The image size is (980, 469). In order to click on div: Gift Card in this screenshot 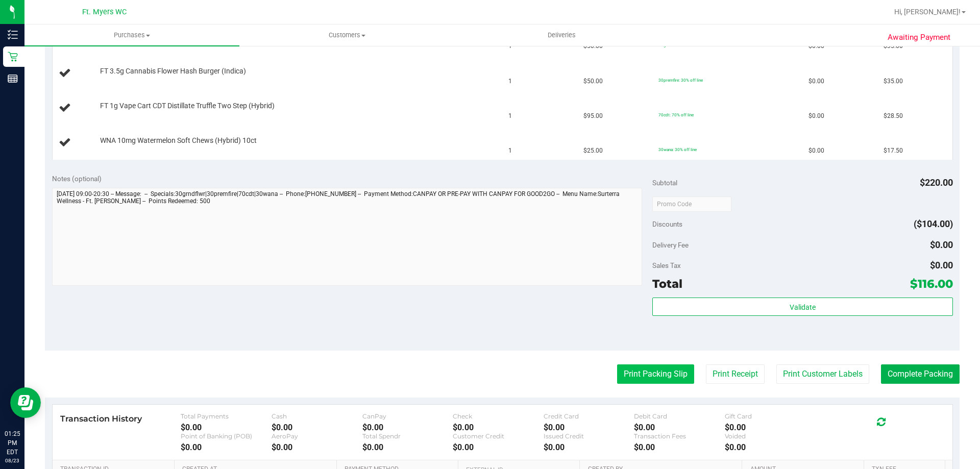, I will do `click(771, 416)`.